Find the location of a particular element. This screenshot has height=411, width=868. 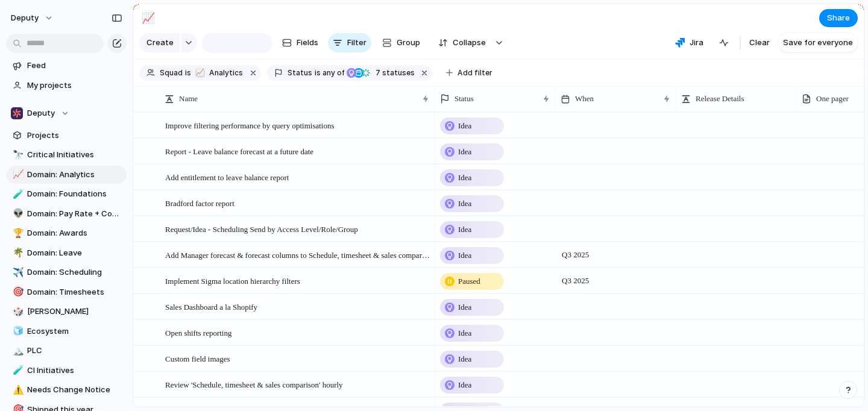

div: 🔭Critical Initiatives is located at coordinates (66, 155).